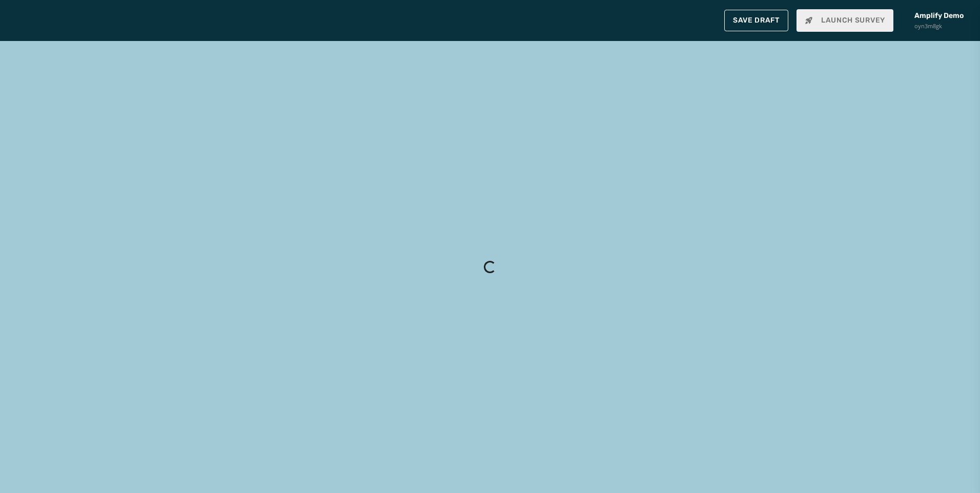 This screenshot has width=980, height=493. Describe the element at coordinates (756, 21) in the screenshot. I see `button: Save Draft` at that location.